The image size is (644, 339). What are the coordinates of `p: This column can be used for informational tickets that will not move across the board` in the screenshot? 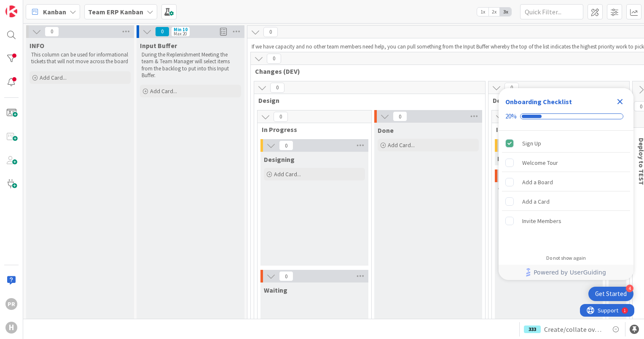 It's located at (80, 59).